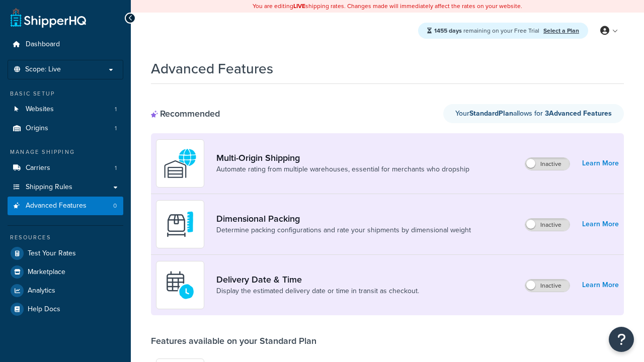 The image size is (644, 362). Describe the element at coordinates (65, 237) in the screenshot. I see `div: Resources` at that location.